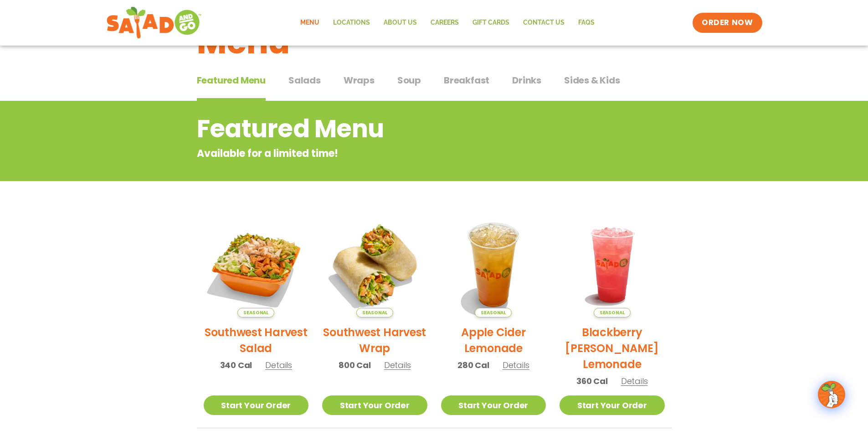  What do you see at coordinates (351, 23) in the screenshot?
I see `a: Locations` at bounding box center [351, 23].